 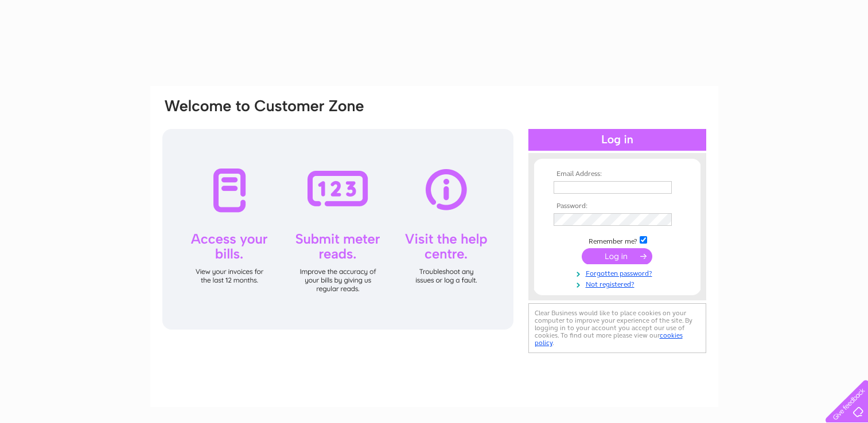 What do you see at coordinates (609, 338) in the screenshot?
I see `a: cookies policy` at bounding box center [609, 338].